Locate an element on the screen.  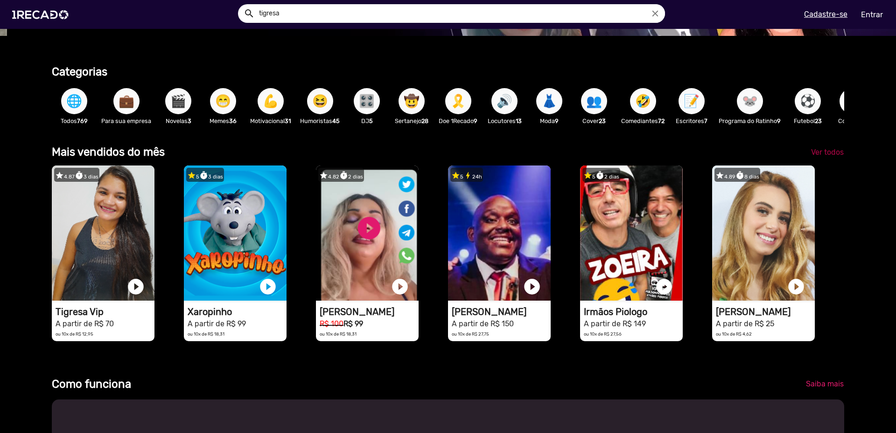
a: Entrar is located at coordinates (871, 14).